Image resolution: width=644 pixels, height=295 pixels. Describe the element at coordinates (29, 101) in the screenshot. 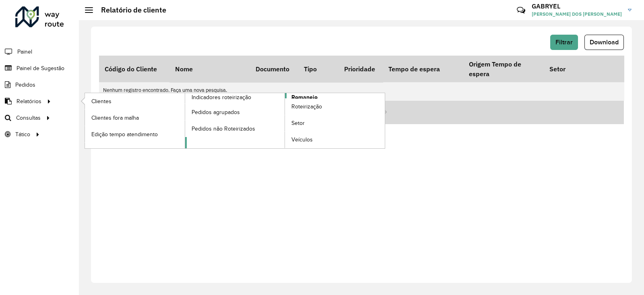

I see `span: Relatórios` at that location.